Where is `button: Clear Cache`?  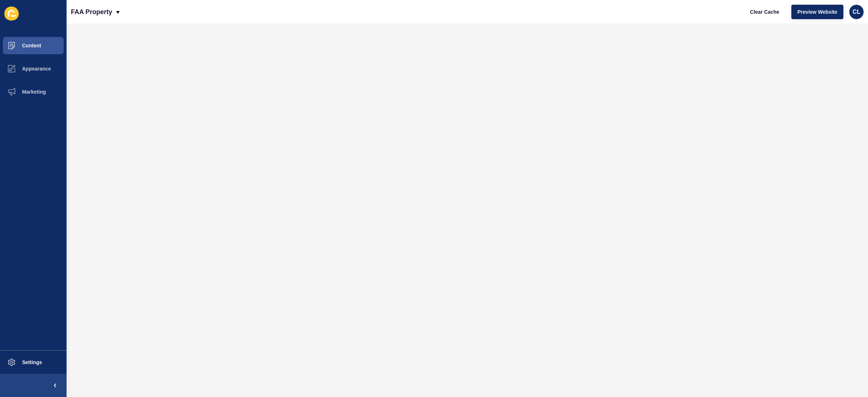 button: Clear Cache is located at coordinates (764, 12).